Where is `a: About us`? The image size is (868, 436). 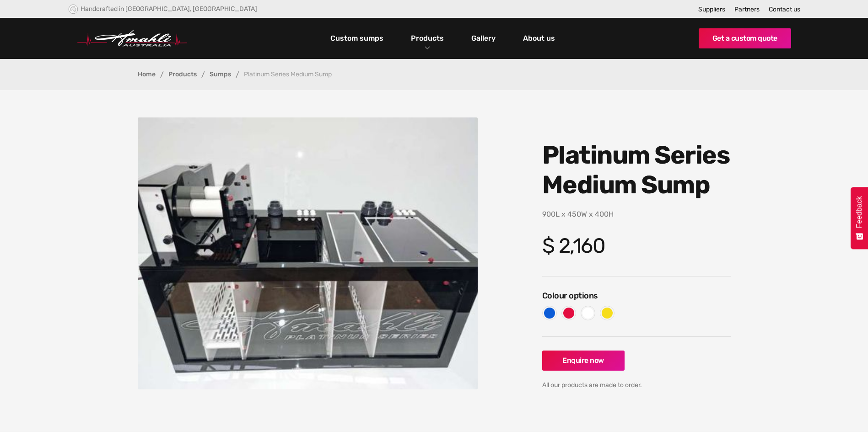 a: About us is located at coordinates (539, 38).